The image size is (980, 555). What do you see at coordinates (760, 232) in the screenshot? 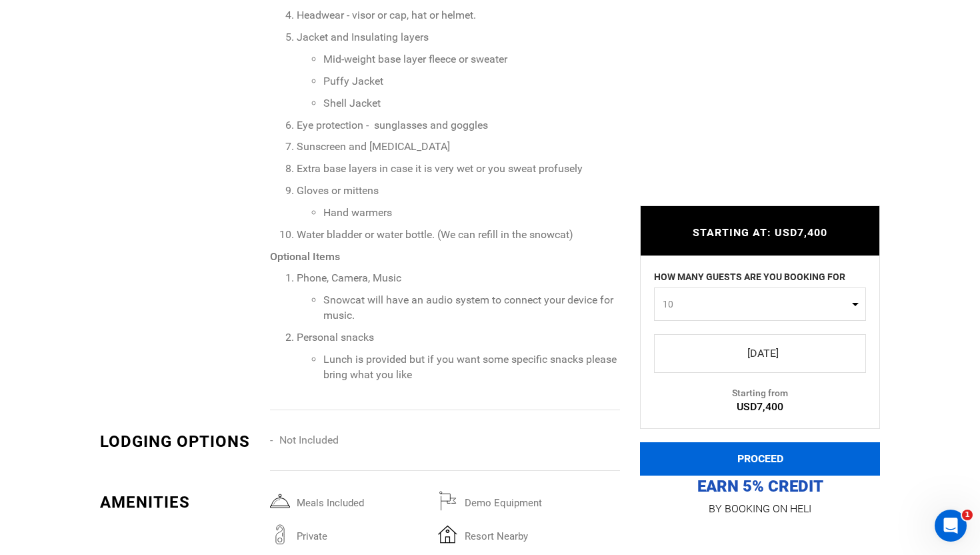
I see `span: STARTING AT: USD7,400` at bounding box center [760, 232].